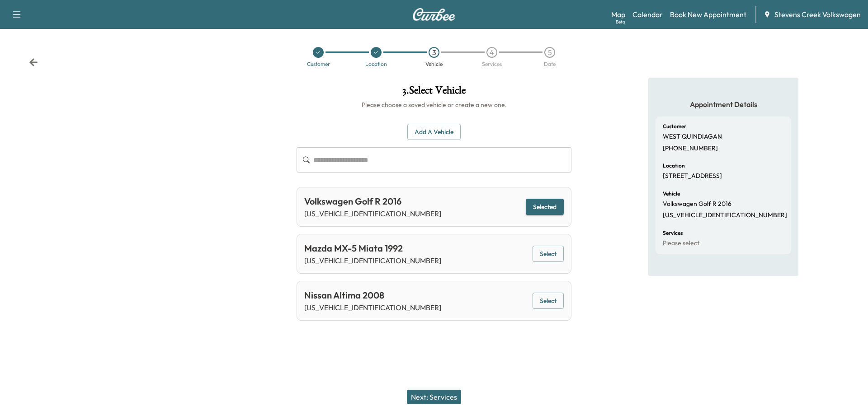  I want to click on p: Volkswagen Golf R 2016, so click(697, 204).